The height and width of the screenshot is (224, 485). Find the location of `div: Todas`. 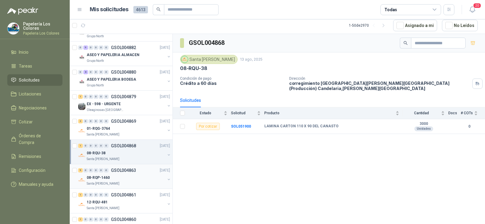

div: Todas is located at coordinates (391, 10).